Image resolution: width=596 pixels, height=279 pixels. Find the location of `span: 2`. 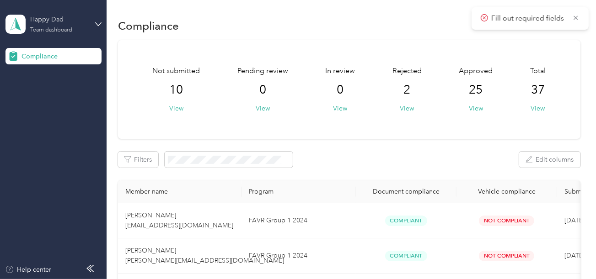

span: 2 is located at coordinates (407, 90).